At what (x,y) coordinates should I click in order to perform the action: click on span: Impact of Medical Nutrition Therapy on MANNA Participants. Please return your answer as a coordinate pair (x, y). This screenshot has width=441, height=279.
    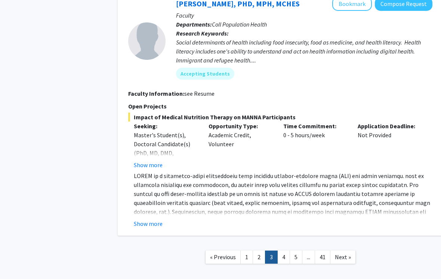
    Looking at the image, I should click on (280, 117).